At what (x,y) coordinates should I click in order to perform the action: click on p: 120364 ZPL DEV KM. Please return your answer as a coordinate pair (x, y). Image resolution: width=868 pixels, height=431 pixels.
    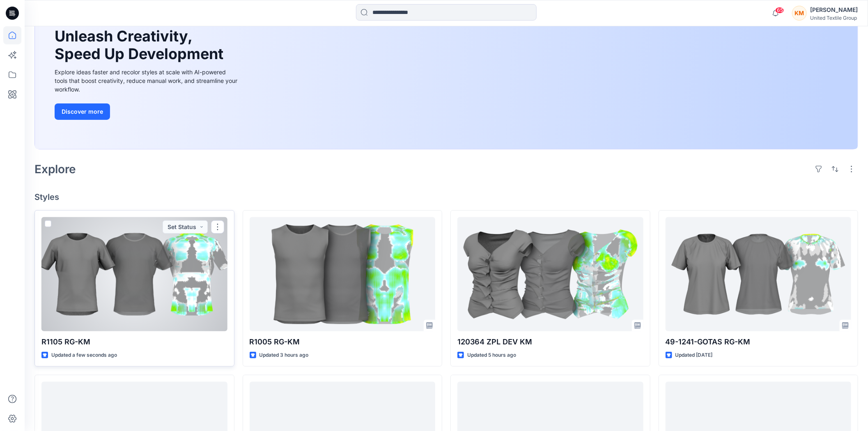
    Looking at the image, I should click on (550, 342).